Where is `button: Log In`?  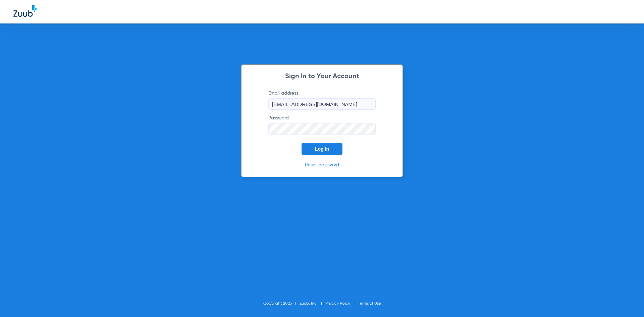
button: Log In is located at coordinates (322, 149).